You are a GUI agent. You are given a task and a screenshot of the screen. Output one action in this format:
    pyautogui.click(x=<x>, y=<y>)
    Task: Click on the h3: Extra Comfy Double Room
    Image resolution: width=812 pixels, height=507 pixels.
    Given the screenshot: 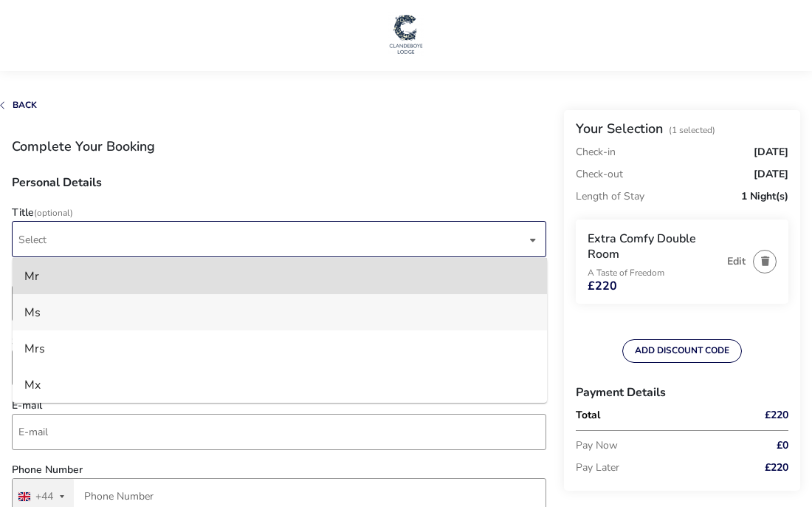 What is the action you would take?
    pyautogui.click(x=653, y=246)
    